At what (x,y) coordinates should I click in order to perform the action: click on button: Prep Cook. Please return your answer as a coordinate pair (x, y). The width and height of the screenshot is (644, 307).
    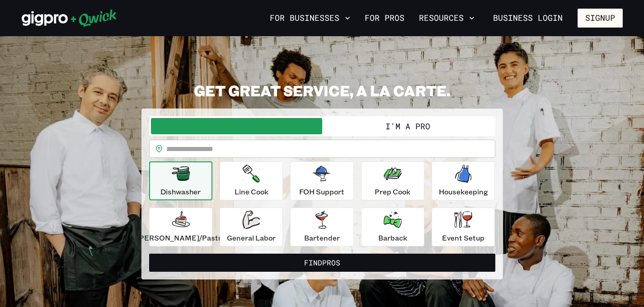
    Looking at the image, I should click on (393, 181).